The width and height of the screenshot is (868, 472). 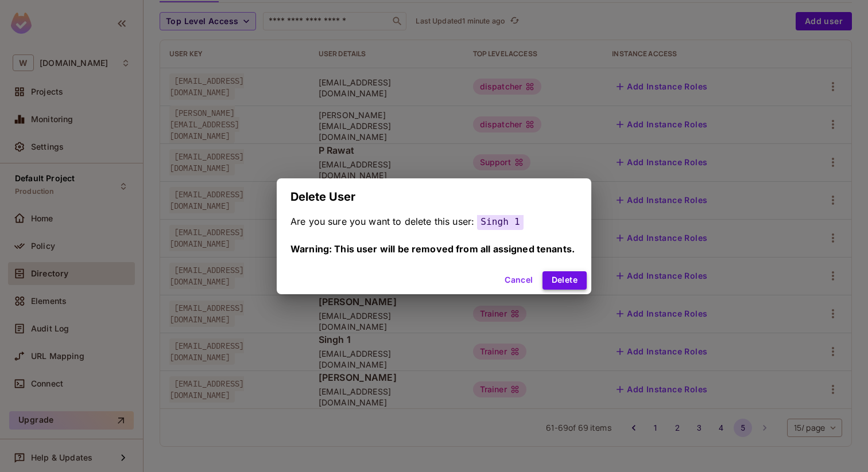 I want to click on span: Warning: This user will be removed from all assigned tenants., so click(x=433, y=249).